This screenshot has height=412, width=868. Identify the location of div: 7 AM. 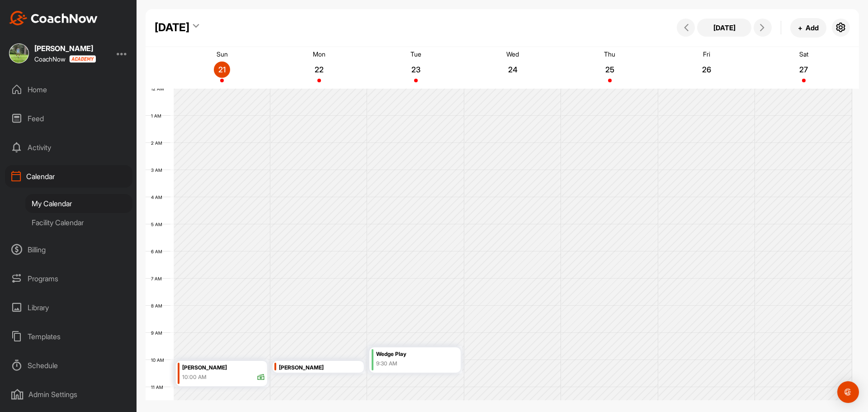
(158, 279).